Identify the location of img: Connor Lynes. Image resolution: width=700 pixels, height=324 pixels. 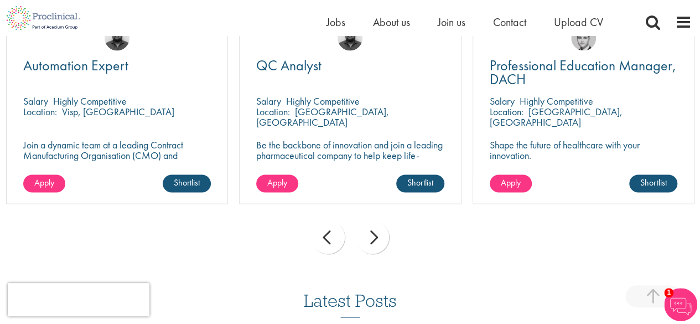
(583, 38).